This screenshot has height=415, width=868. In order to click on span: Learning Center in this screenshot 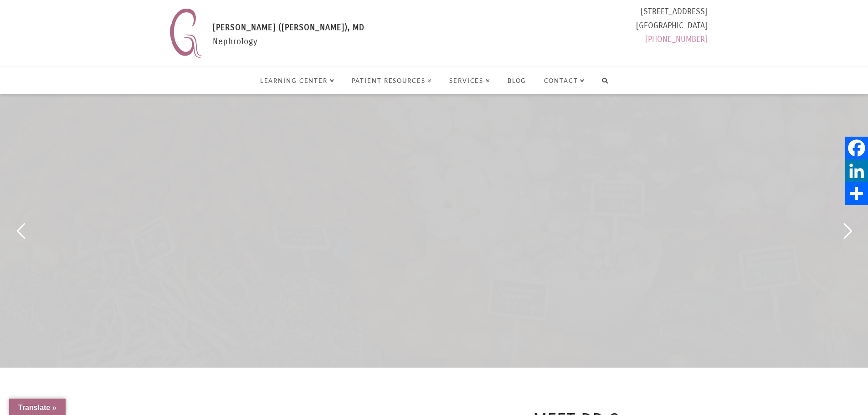, I will do `click(297, 81)`.